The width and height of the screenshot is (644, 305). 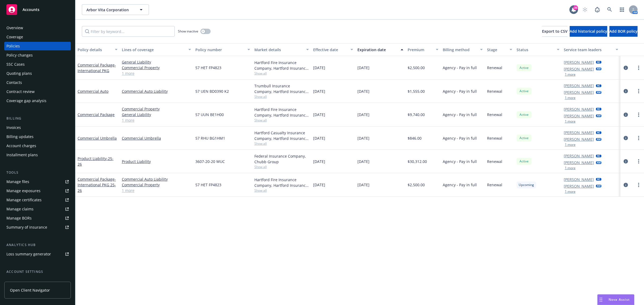 What do you see at coordinates (495, 68) in the screenshot?
I see `span: Renewal` at bounding box center [495, 68].